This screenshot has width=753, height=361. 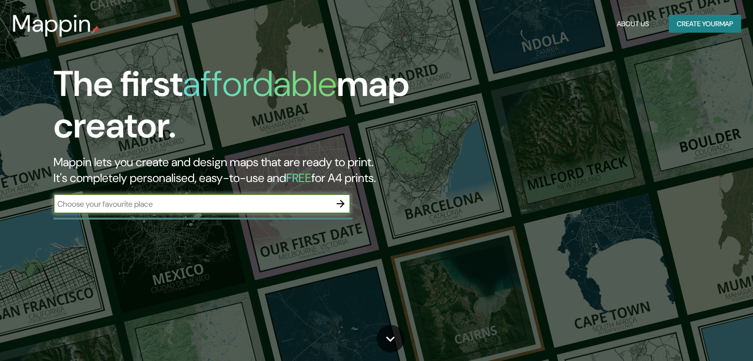 I want to click on h3: Mappin, so click(x=51, y=24).